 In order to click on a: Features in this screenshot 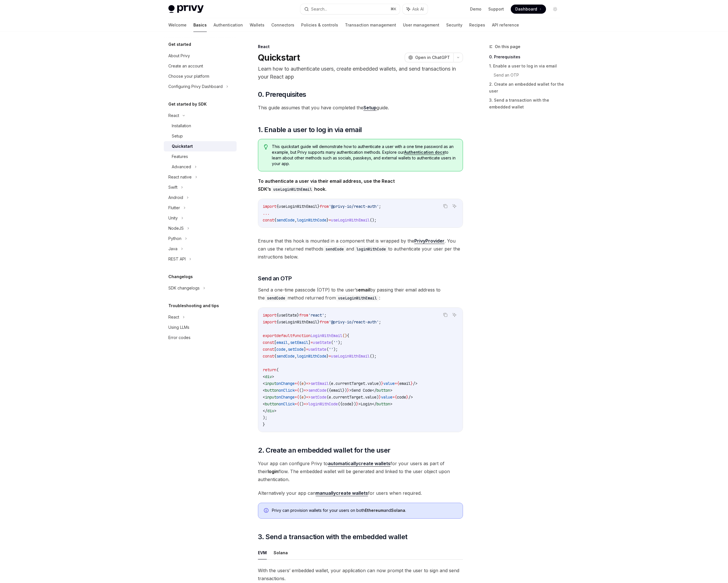, I will do `click(201, 157)`.